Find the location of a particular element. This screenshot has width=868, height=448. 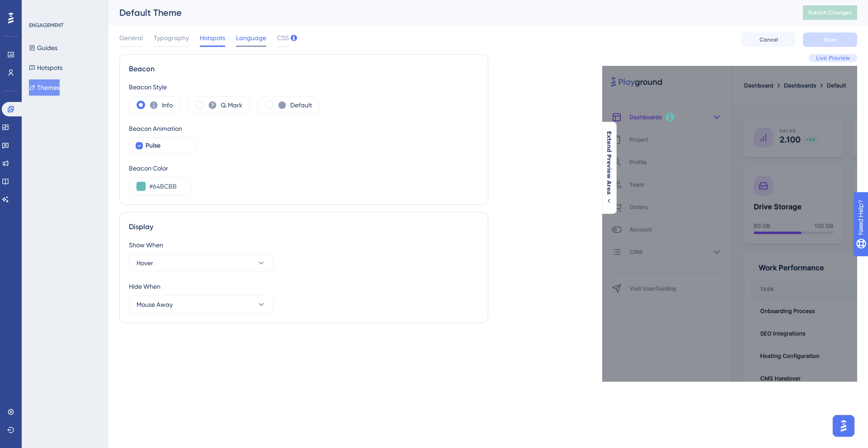

button: Open AI Assistant Launcher is located at coordinates (14, 14).